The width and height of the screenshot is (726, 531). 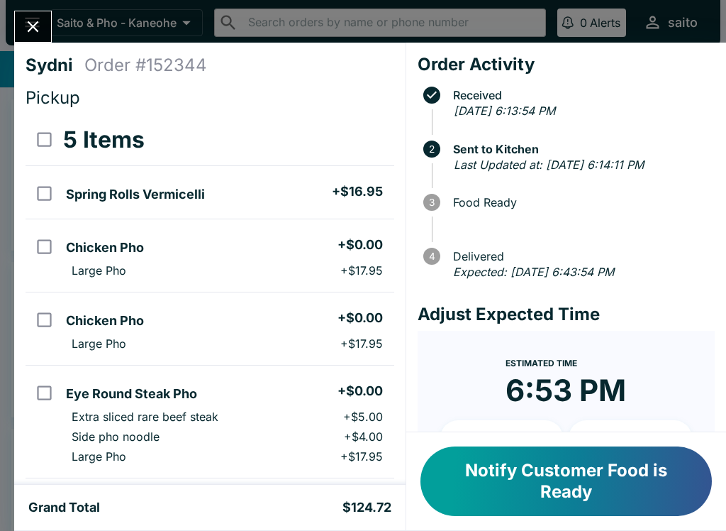 What do you see at coordinates (431, 256) in the screenshot?
I see `text: 4` at bounding box center [431, 256].